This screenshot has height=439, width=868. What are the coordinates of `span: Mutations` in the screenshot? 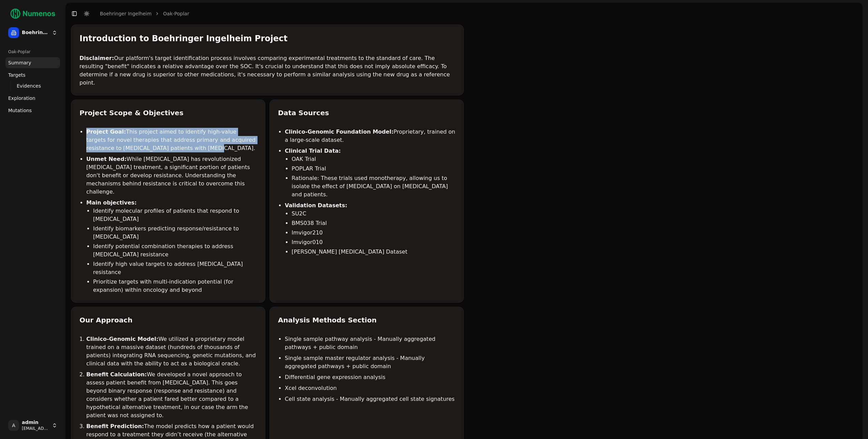 It's located at (20, 110).